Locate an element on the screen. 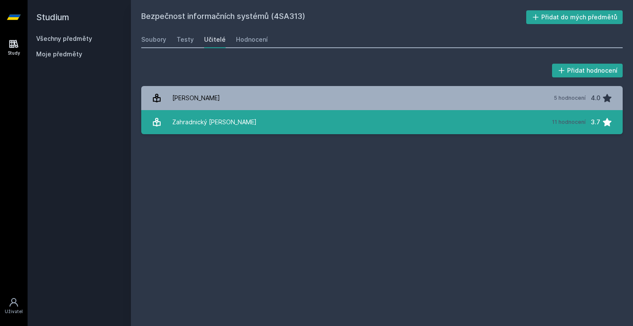  div: Soubory is located at coordinates (154, 40).